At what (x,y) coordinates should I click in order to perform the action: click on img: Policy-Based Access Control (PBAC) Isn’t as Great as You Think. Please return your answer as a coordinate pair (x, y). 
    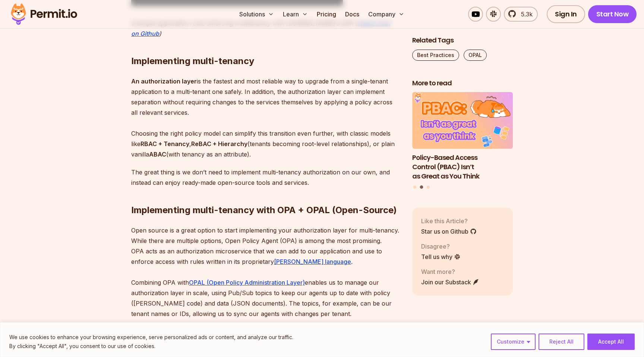
    Looking at the image, I should click on (462, 120).